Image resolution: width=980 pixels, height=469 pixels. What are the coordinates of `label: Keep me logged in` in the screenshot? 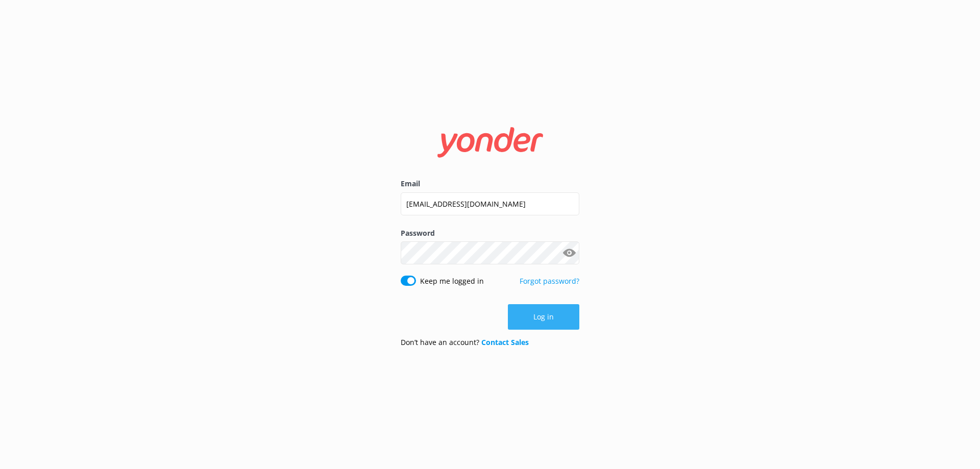 It's located at (452, 281).